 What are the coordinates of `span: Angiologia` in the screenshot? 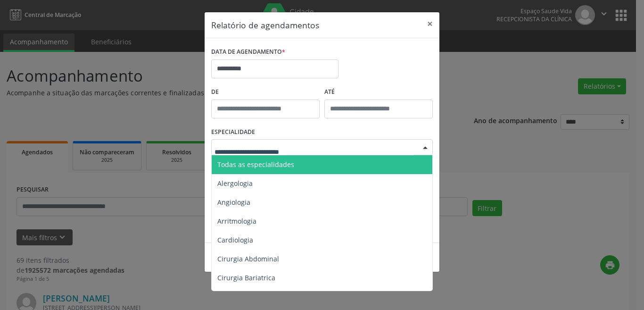 It's located at (234, 202).